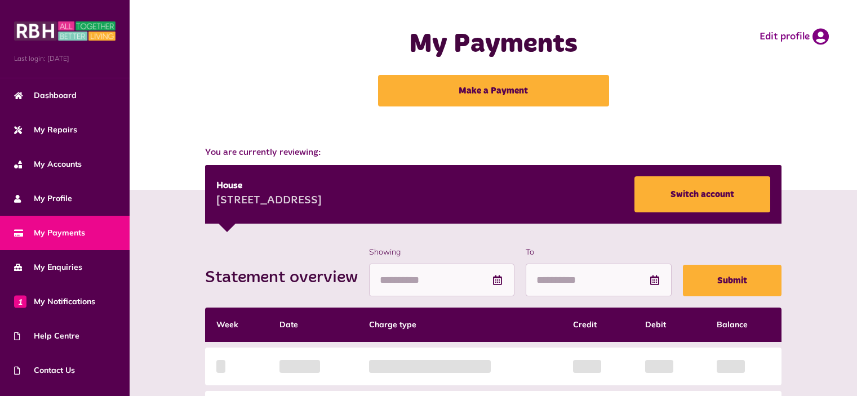  Describe the element at coordinates (702, 194) in the screenshot. I see `a: Switch account` at that location.